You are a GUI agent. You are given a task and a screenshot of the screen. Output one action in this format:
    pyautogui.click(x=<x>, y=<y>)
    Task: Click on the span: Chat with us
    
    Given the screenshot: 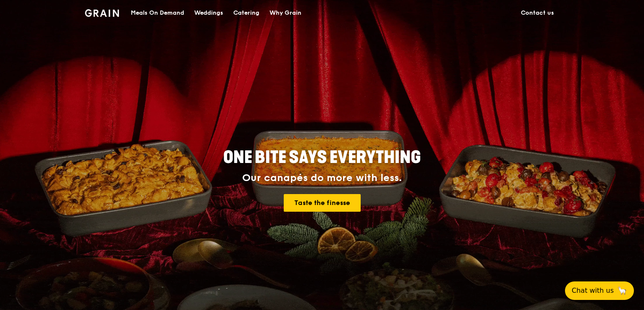 What is the action you would take?
    pyautogui.click(x=593, y=291)
    